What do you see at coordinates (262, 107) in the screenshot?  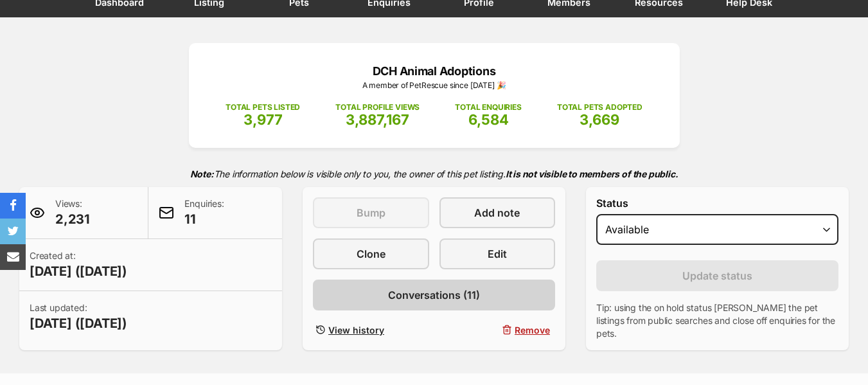 I see `p: TOTAL PETS LISTED` at bounding box center [262, 107].